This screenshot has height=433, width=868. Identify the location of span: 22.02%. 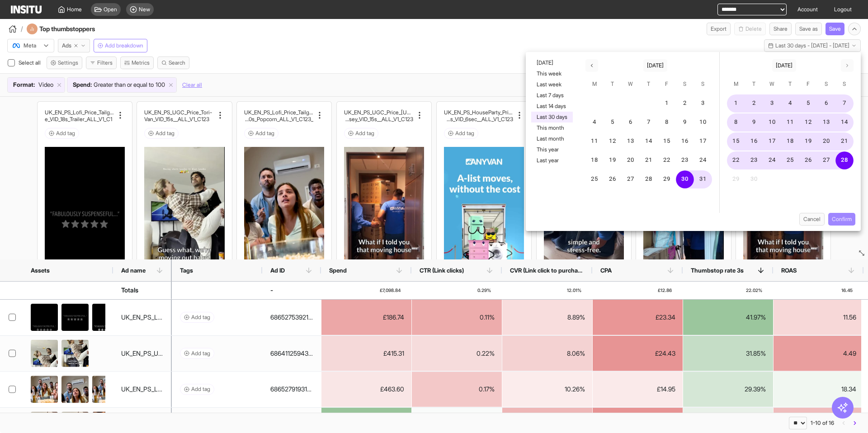
(754, 290).